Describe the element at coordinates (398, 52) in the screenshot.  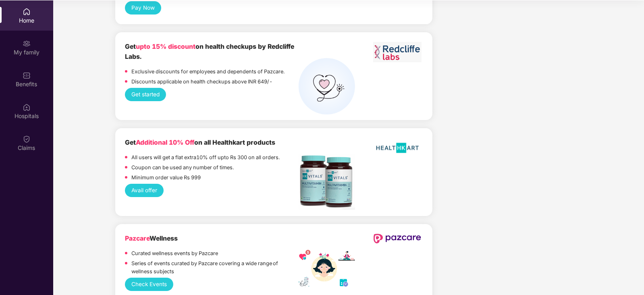
I see `img: Screenshot%202023-06-01%20at%2011.51.45%20AM.png` at that location.